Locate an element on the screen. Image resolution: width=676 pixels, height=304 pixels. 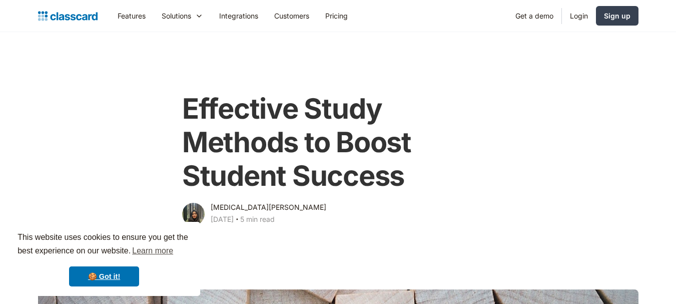
div: 5 min read is located at coordinates (257, 219).